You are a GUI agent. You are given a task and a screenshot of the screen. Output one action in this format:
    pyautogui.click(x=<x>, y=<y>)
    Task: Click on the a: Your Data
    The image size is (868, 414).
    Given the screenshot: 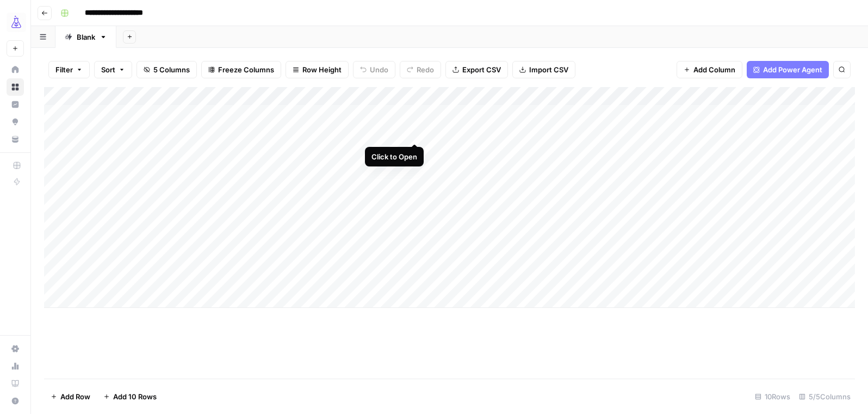 What is the action you would take?
    pyautogui.click(x=15, y=139)
    